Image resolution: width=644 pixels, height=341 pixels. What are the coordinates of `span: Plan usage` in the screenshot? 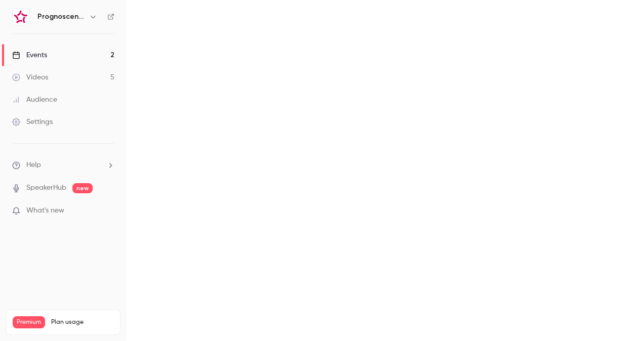 It's located at (83, 323).